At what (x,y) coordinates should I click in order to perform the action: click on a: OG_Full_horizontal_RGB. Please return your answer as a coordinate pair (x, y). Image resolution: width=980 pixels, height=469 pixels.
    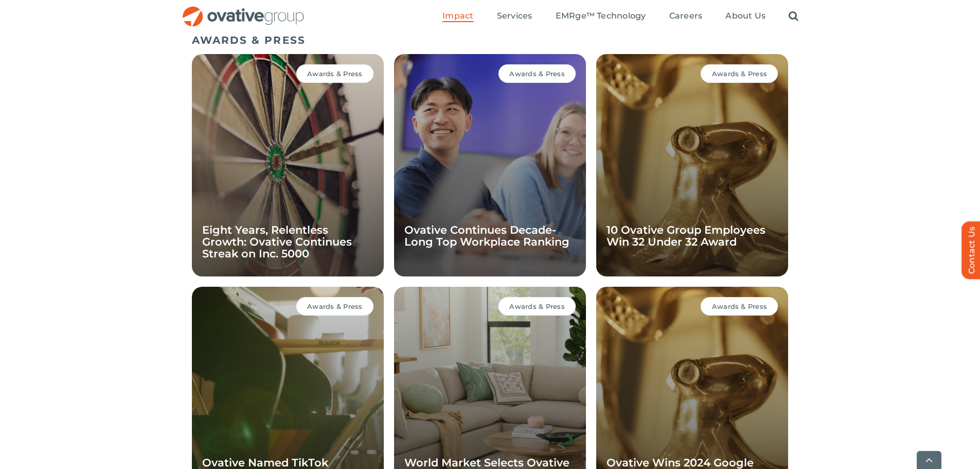
    Looking at the image, I should click on (243, 10).